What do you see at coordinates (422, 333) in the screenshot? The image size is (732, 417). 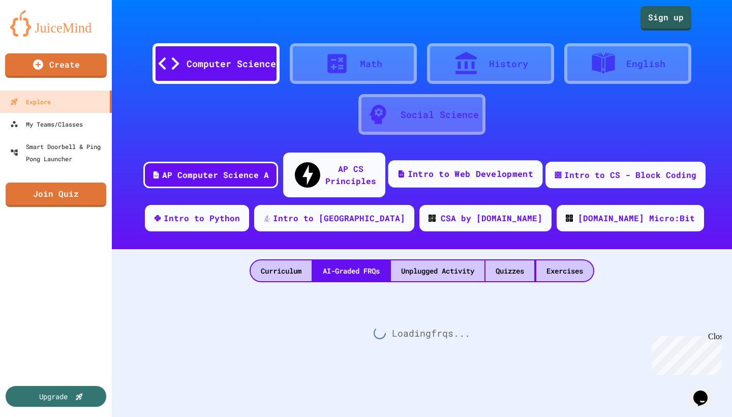 I see `div: Loading frq s...` at bounding box center [422, 333].